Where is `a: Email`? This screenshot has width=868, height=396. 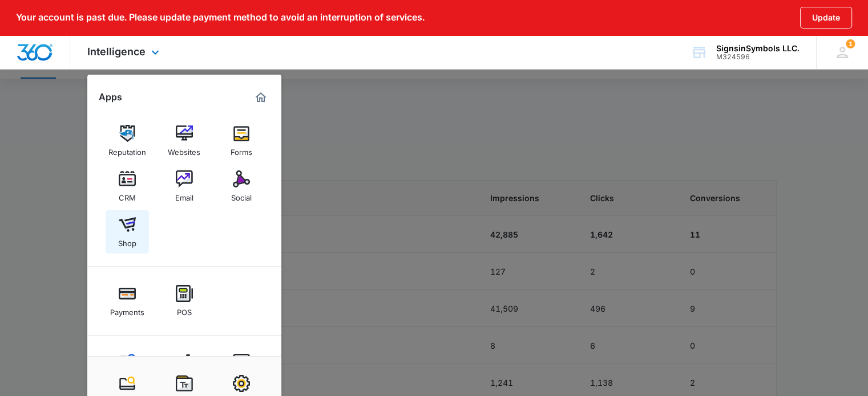
a: Email is located at coordinates (185, 186).